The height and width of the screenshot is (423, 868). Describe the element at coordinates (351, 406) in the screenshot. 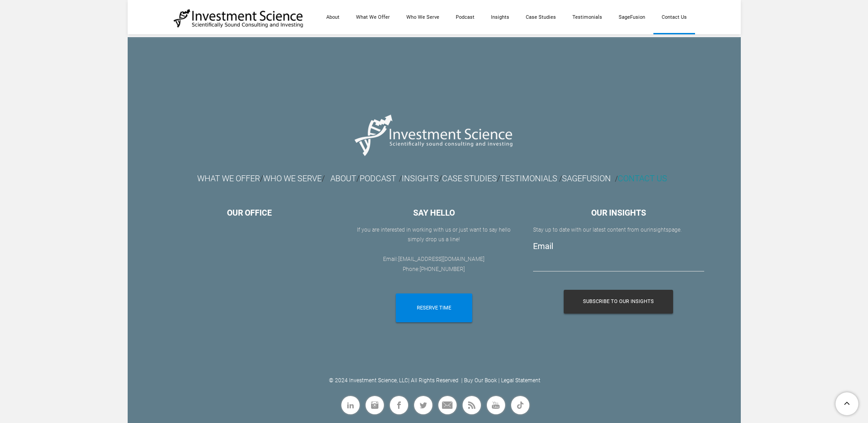

I see `a: Linkedin` at that location.